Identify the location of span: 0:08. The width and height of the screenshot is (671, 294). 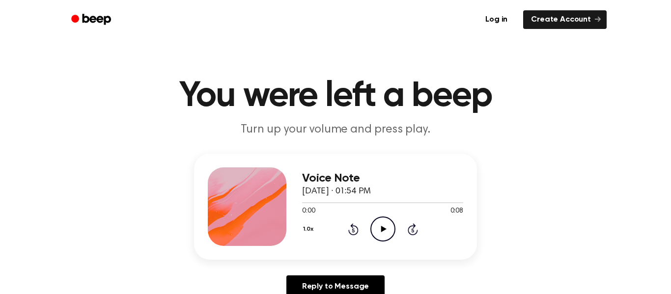
(457, 211).